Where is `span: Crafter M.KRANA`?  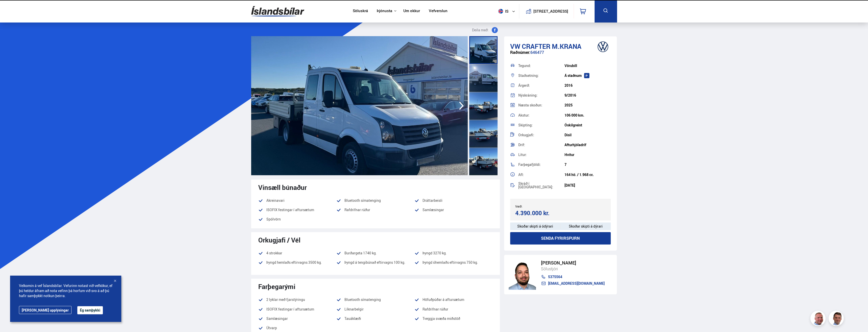 span: Crafter M.KRANA is located at coordinates (552, 46).